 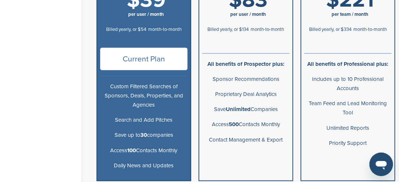 What do you see at coordinates (144, 96) in the screenshot?
I see `p: Custom Filtered Searches of Sponsors, Deals, Properties, and Agencies` at bounding box center [144, 96].